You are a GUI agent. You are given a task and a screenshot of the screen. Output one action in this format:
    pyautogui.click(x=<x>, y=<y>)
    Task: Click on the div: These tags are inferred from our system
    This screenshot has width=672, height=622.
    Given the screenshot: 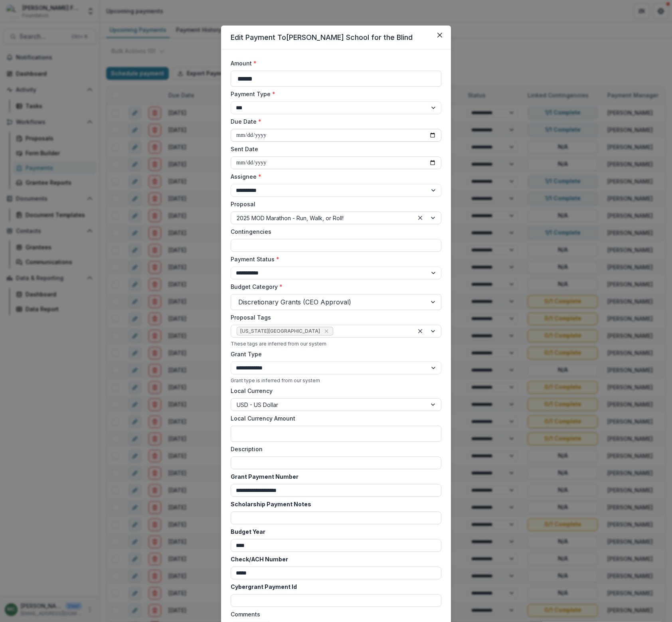 What is the action you would take?
    pyautogui.click(x=336, y=344)
    